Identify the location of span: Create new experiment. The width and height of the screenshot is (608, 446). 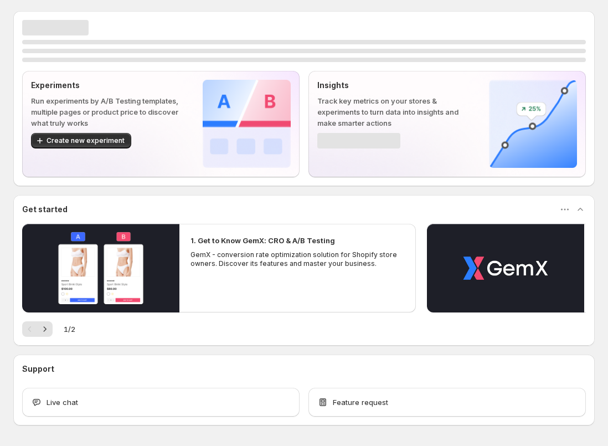
(85, 141).